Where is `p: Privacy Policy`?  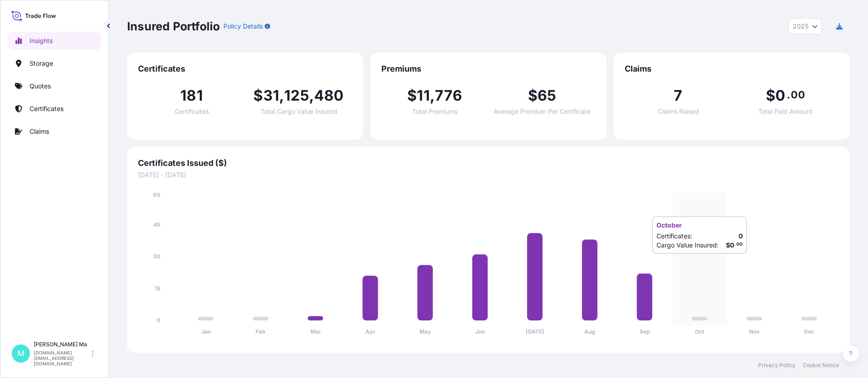 p: Privacy Policy is located at coordinates (777, 366).